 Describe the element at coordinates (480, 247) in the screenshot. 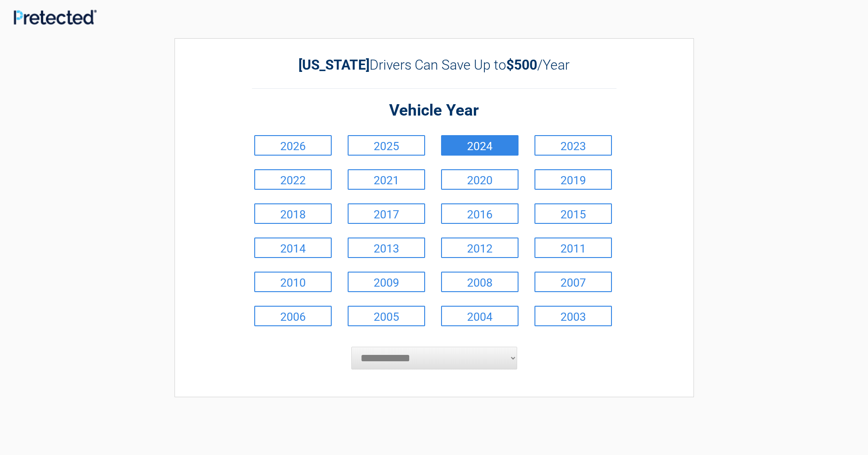

I see `a: 2012` at that location.